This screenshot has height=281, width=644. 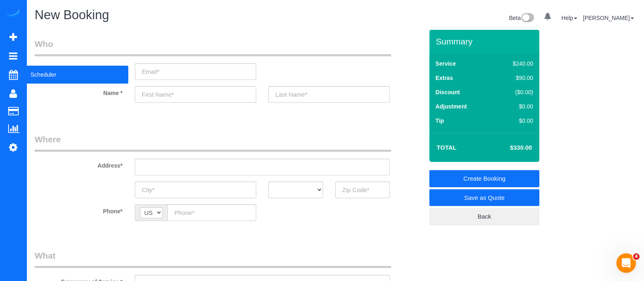 What do you see at coordinates (484, 198) in the screenshot?
I see `a: Save as Quote` at bounding box center [484, 198].